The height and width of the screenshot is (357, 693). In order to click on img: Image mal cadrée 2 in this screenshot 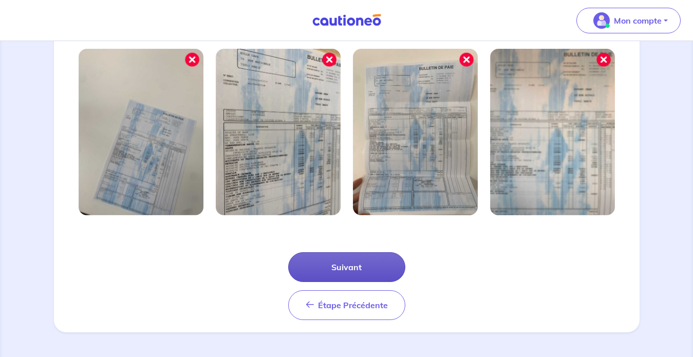, I will do `click(278, 132)`.